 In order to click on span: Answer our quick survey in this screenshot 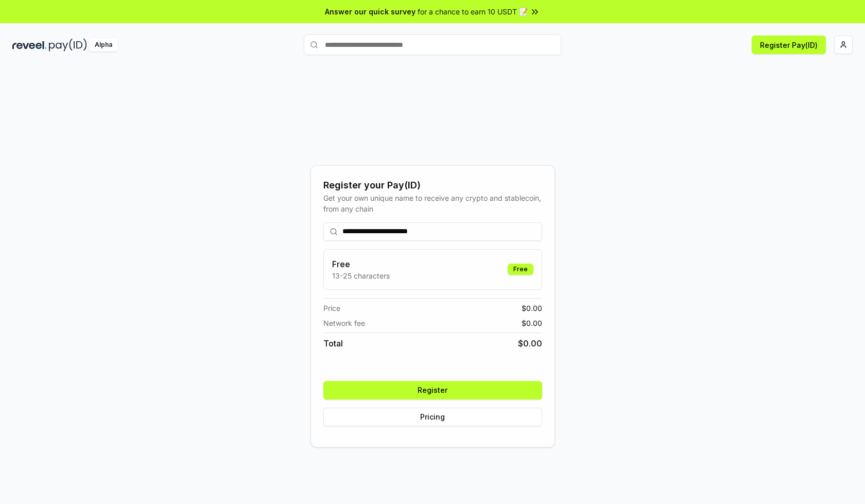, I will do `click(371, 12)`.